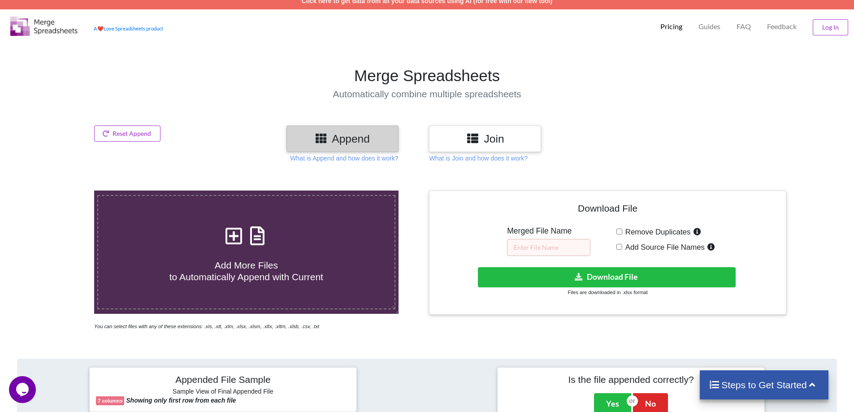 The image size is (854, 412). What do you see at coordinates (631, 379) in the screenshot?
I see `h4: Is the file appended correctly?` at bounding box center [631, 379].